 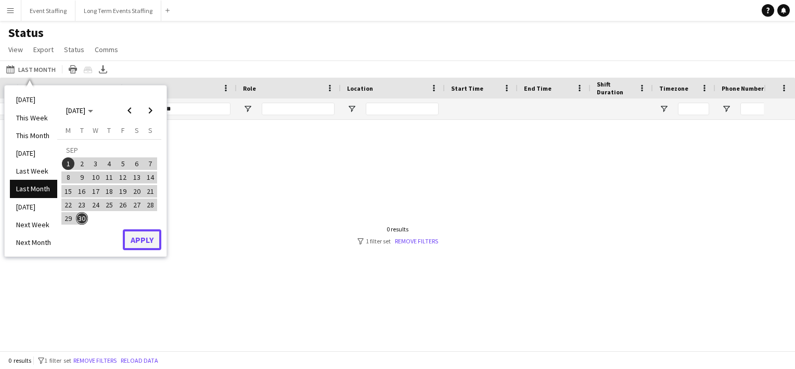 What do you see at coordinates (109, 191) in the screenshot?
I see `span: 18` at bounding box center [109, 191].